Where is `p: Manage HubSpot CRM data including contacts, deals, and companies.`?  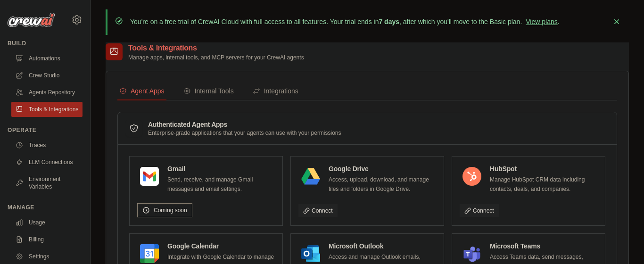 p: Manage HubSpot CRM data including contacts, deals, and companies. is located at coordinates (543, 184).